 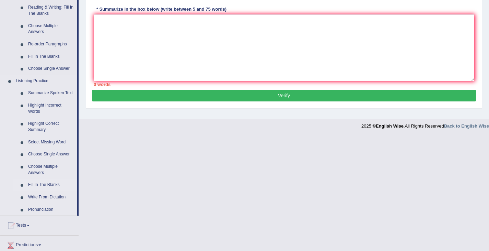 What do you see at coordinates (51, 126) in the screenshot?
I see `a: Highlight Correct Summary` at bounding box center [51, 126].